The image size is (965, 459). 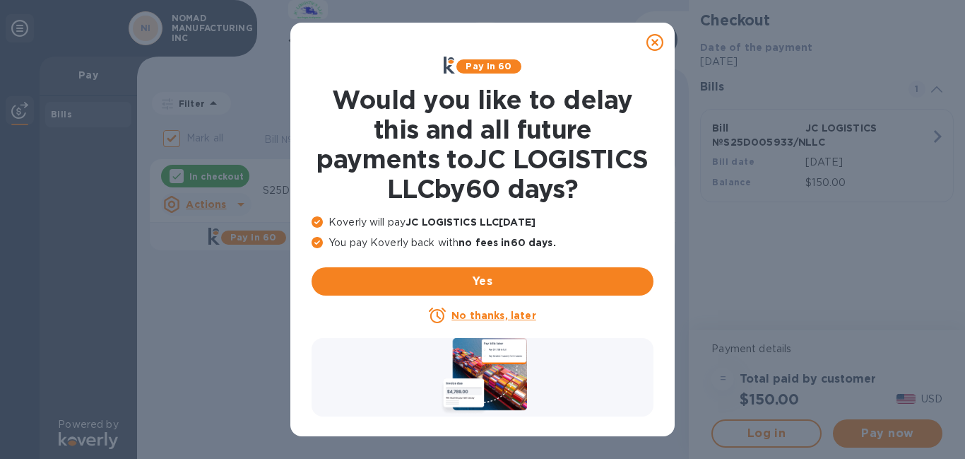 I want to click on button: Yes, so click(x=483, y=281).